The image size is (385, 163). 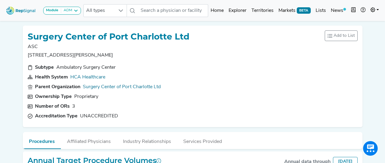 What do you see at coordinates (99, 116) in the screenshot?
I see `div: UNACCREDITED` at bounding box center [99, 116].